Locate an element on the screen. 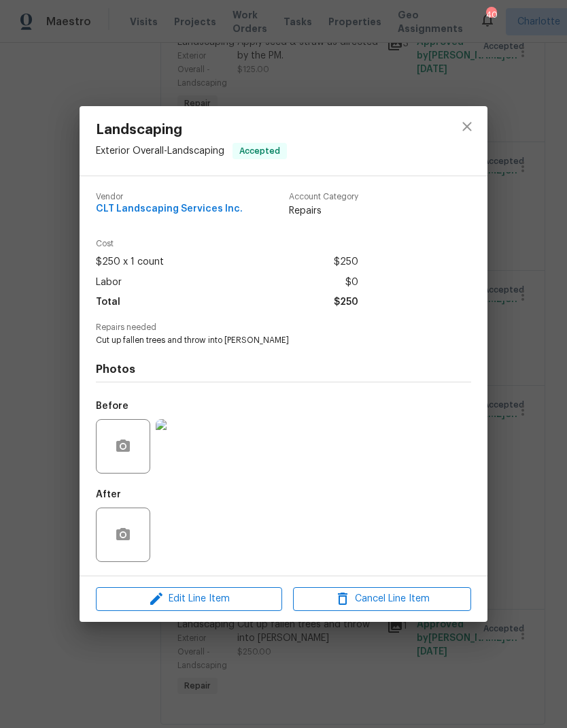  span: CLT Landscaping Services Inc. is located at coordinates (169, 209).